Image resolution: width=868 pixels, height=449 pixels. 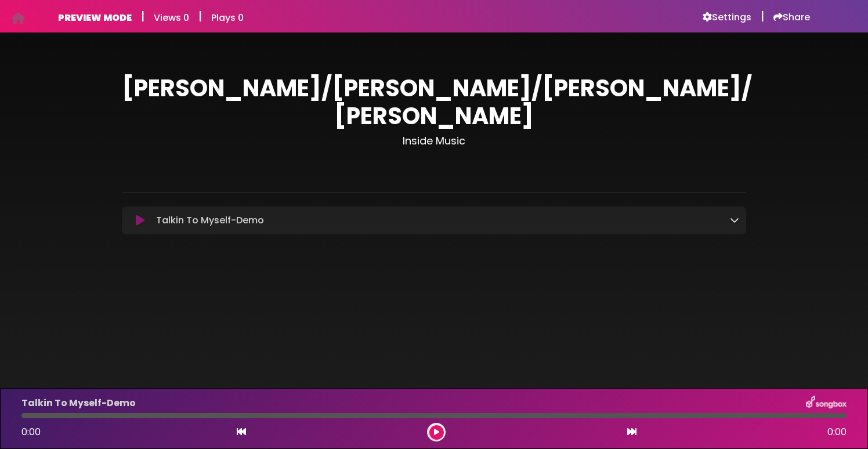 What do you see at coordinates (727, 18) in the screenshot?
I see `a: Settings` at bounding box center [727, 18].